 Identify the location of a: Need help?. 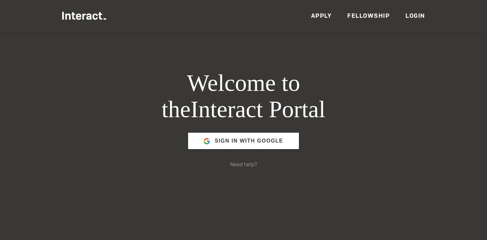
(244, 164).